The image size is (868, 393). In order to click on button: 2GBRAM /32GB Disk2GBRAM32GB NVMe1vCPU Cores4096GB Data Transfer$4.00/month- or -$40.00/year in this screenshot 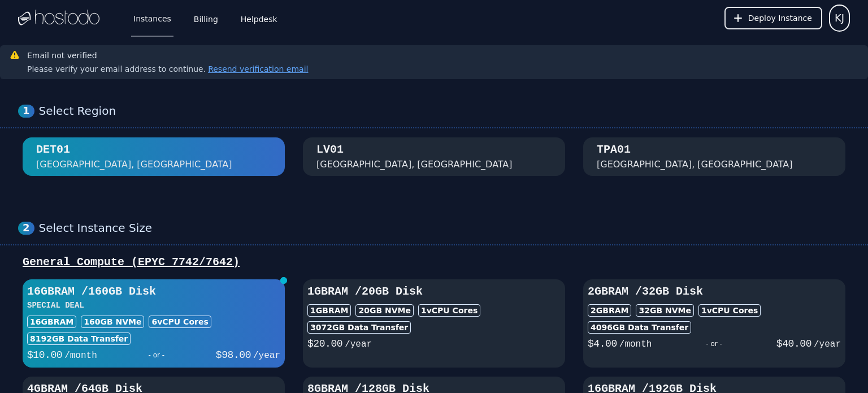, I will do `click(715, 324)`.